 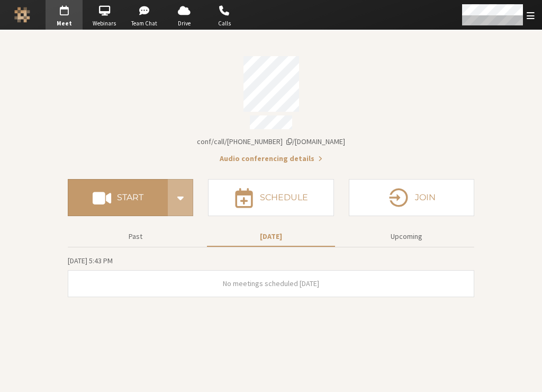 I want to click on span: Team Chat, so click(x=145, y=23).